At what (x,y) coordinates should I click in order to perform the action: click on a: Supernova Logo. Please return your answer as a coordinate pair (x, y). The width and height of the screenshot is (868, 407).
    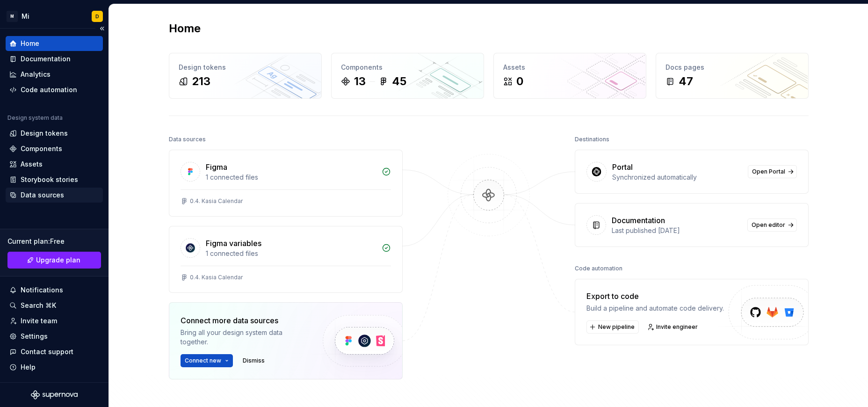
    Looking at the image, I should click on (54, 395).